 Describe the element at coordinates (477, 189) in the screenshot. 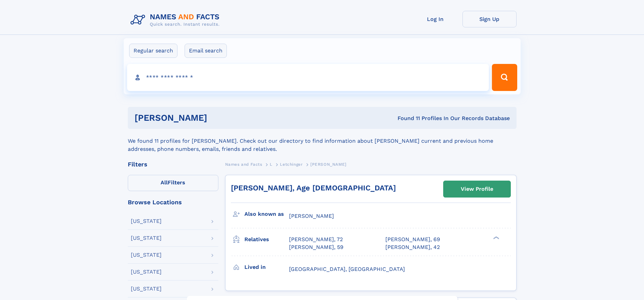

I see `a: View Profile` at that location.